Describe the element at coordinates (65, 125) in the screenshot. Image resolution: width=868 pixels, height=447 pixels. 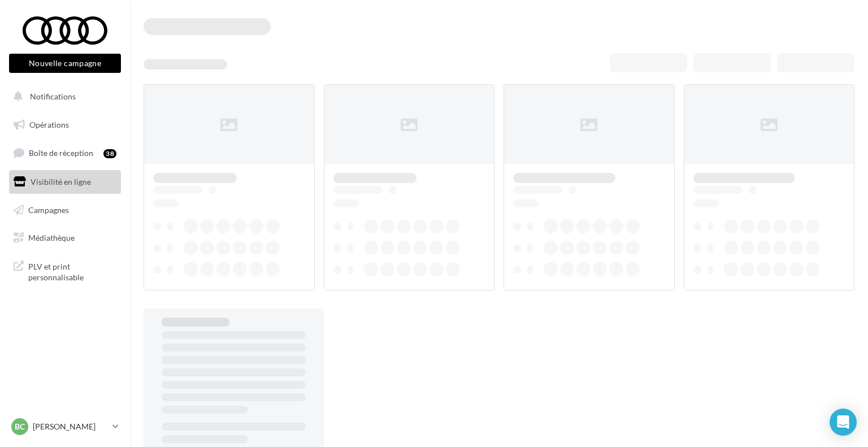
I see `a: Opérations` at that location.